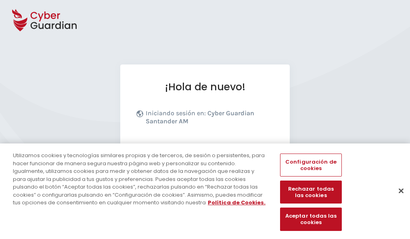 This screenshot has height=239, width=410. Describe the element at coordinates (311, 165) in the screenshot. I see `button: Configuración de cookies` at that location.